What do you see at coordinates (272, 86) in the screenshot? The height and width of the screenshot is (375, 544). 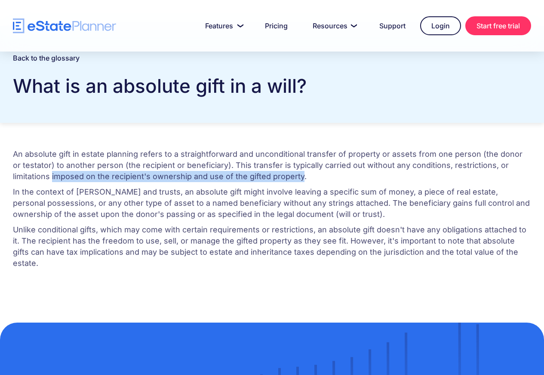 I see `h1: What is an absolute gift in a will?` at bounding box center [272, 86].